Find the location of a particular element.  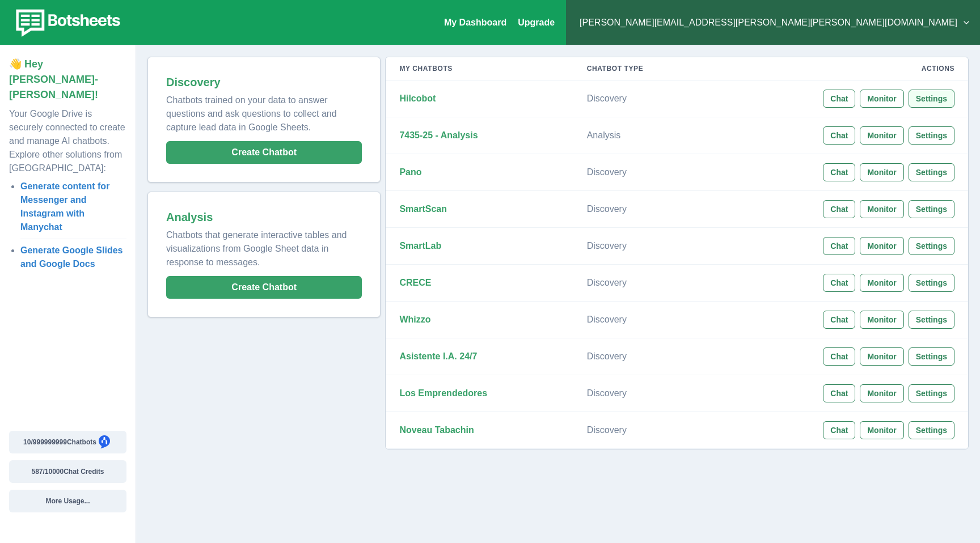

strong: Whizzo is located at coordinates (414, 319).